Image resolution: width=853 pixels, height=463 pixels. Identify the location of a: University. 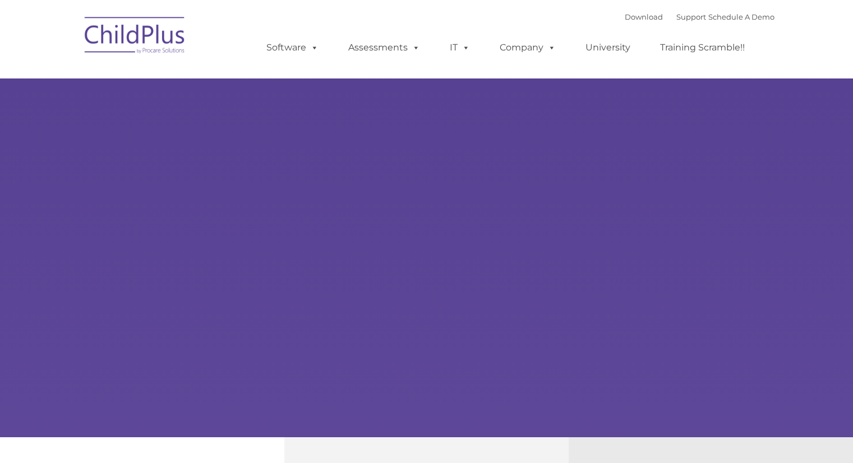
(608, 48).